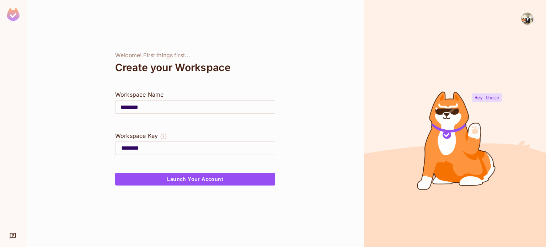 Image resolution: width=546 pixels, height=247 pixels. I want to click on div: Create your Workspace, so click(195, 68).